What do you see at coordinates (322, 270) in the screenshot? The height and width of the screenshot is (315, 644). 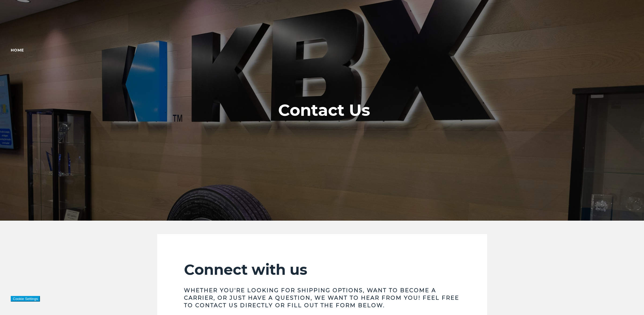 I see `h2: Connect with us` at bounding box center [322, 270].